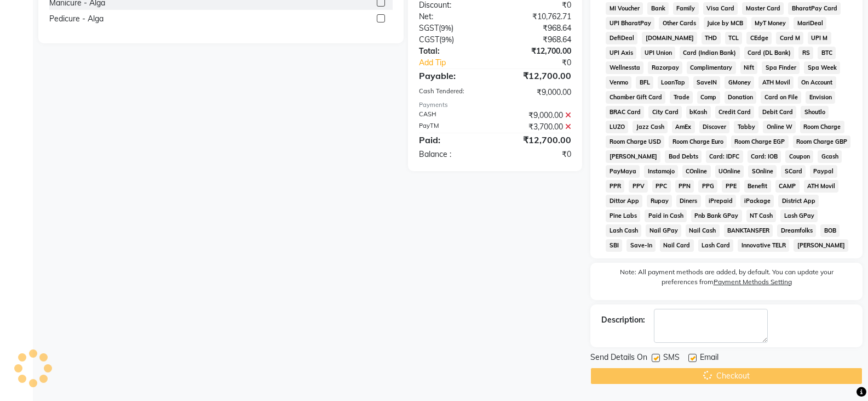  What do you see at coordinates (622, 38) in the screenshot?
I see `span: DefiDeal` at bounding box center [622, 38].